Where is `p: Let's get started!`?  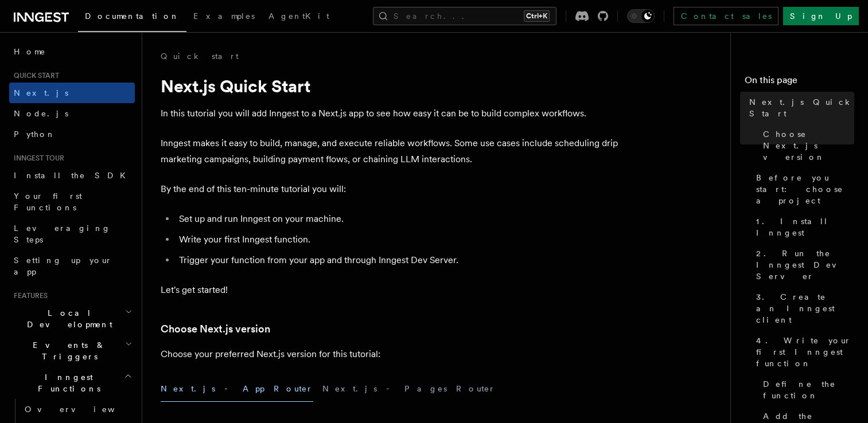 p: Let's get started! is located at coordinates (390, 290).